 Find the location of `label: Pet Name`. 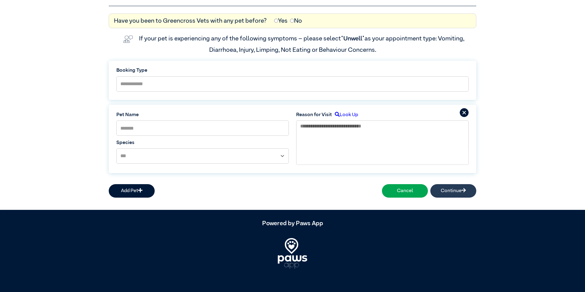

label: Pet Name is located at coordinates (202, 115).